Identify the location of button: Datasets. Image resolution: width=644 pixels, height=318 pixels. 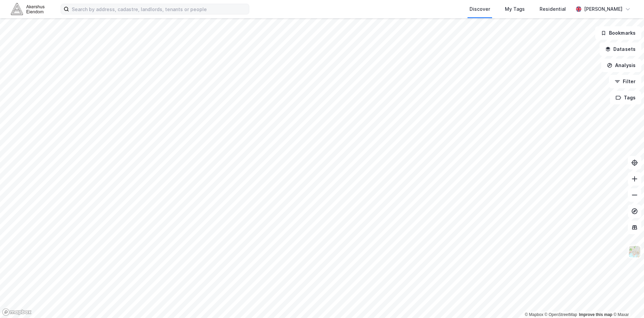
(621, 49).